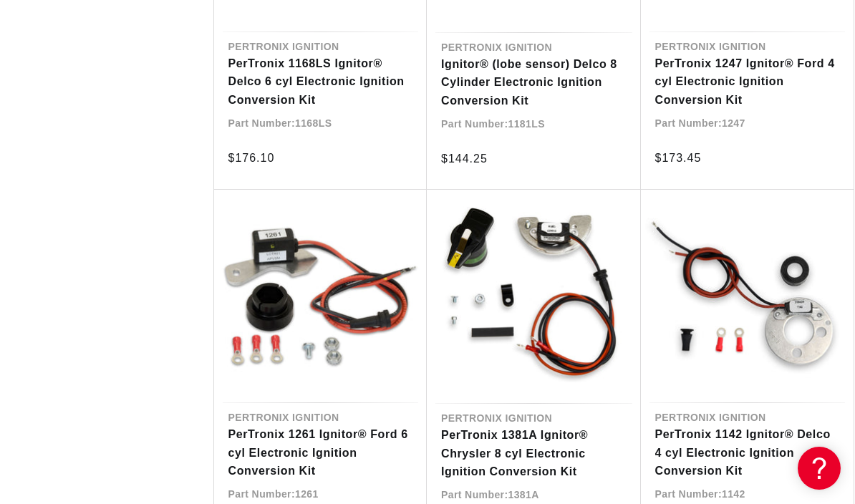 The width and height of the screenshot is (855, 504). Describe the element at coordinates (534, 82) in the screenshot. I see `a: Ignitor® (lobe sensor) Delco 8 Cylinder Electronic Ignition Conversion Kit` at that location.